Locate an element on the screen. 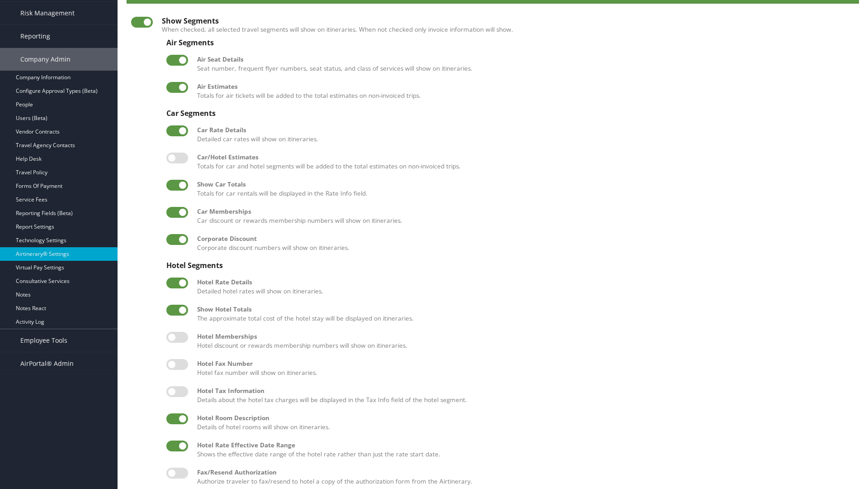 The width and height of the screenshot is (868, 489). label: Hotel discount or rewards membership numbers will show on itineraries. is located at coordinates (523, 341).